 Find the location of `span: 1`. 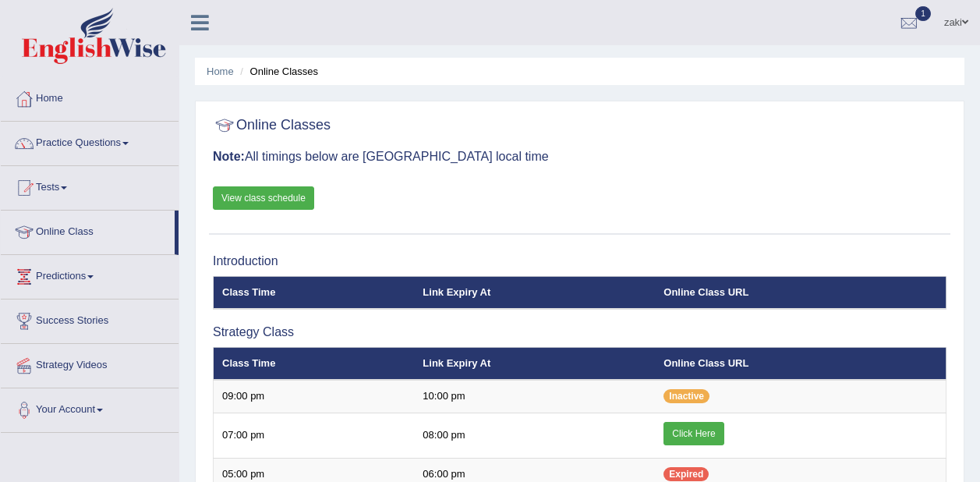

span: 1 is located at coordinates (924, 13).